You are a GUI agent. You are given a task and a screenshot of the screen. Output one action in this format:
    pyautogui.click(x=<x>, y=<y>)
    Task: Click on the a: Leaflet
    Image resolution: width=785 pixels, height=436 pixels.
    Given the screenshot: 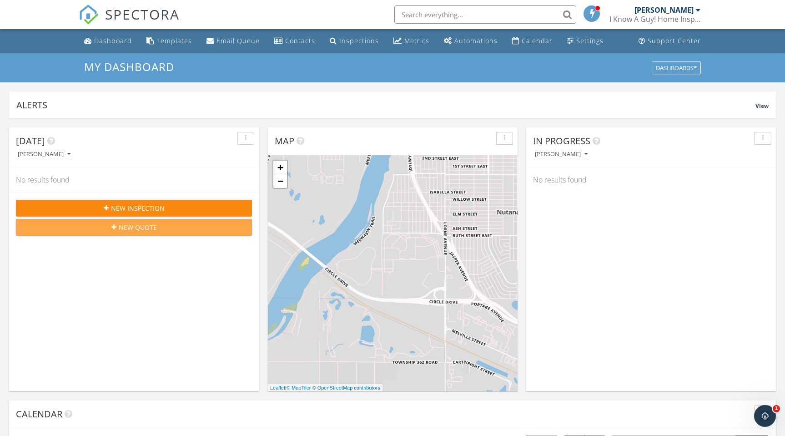 What is the action you would take?
    pyautogui.click(x=278, y=388)
    